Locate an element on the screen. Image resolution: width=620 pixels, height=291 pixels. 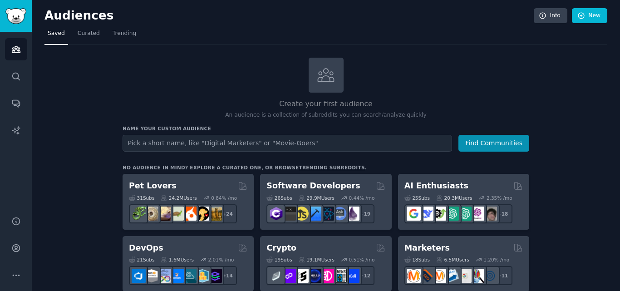
a: Curated is located at coordinates (88, 35).